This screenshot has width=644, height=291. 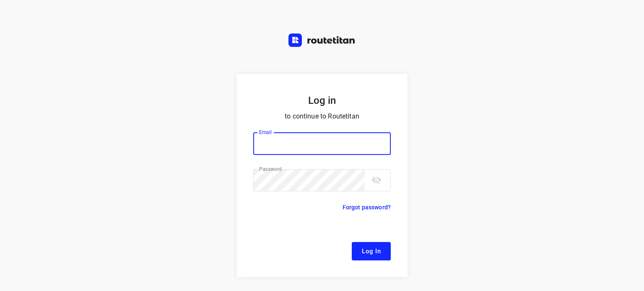 What do you see at coordinates (322, 116) in the screenshot?
I see `p: to continue to Routetitan` at bounding box center [322, 116].